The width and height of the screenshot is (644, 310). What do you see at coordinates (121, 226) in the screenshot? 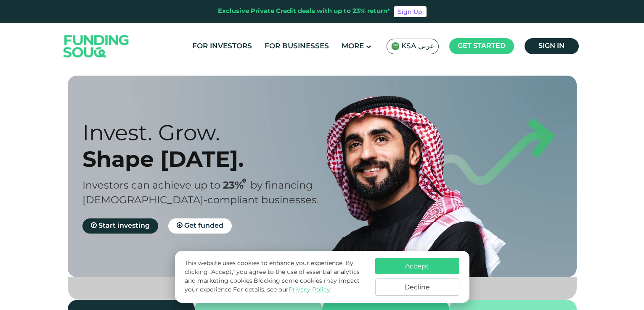
I see `a: Start investing` at bounding box center [121, 226].